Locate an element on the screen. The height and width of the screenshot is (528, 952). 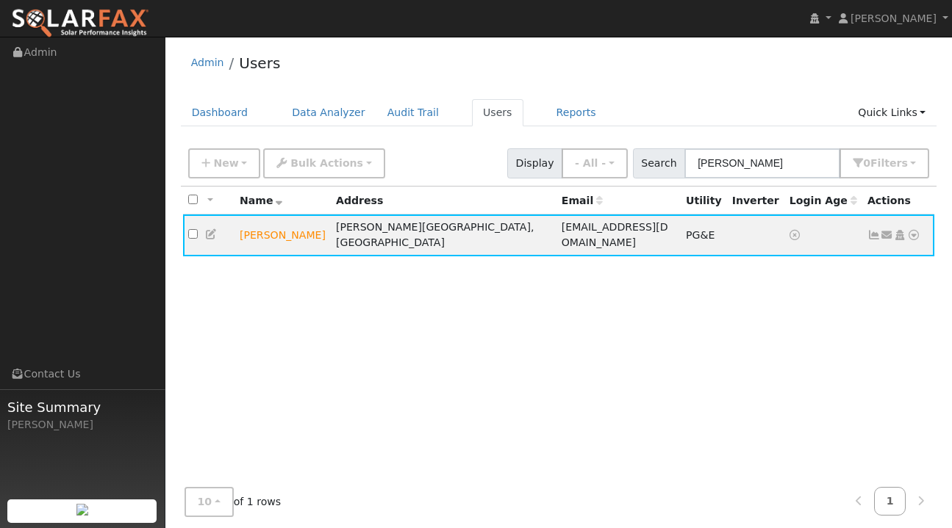
a: Data Analyzer is located at coordinates (328, 112).